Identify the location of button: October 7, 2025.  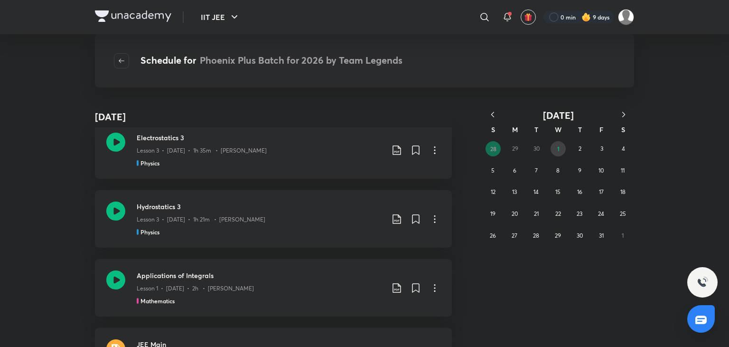
(537, 170).